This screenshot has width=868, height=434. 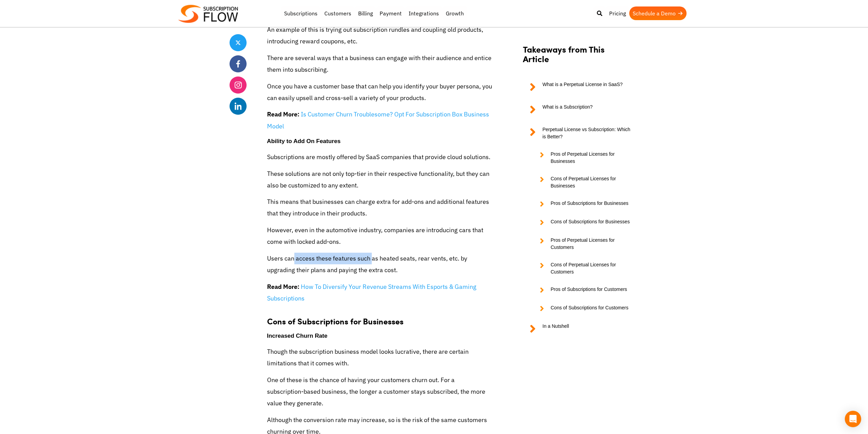 What do you see at coordinates (379, 357) in the screenshot?
I see `p: Though the subscription business model looks lucrative, there are certain limitations that it com...` at bounding box center [379, 357].